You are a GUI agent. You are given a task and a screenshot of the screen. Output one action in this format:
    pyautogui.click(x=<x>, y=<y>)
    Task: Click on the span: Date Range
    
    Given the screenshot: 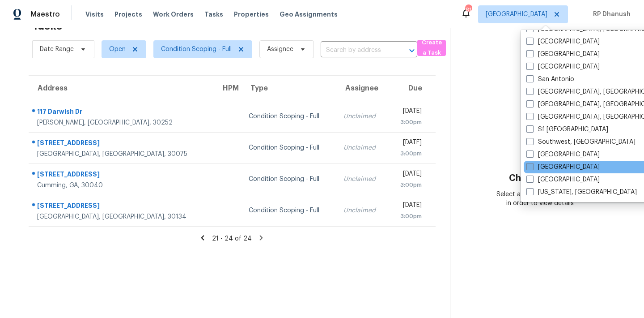 What is the action you would take?
    pyautogui.click(x=57, y=49)
    